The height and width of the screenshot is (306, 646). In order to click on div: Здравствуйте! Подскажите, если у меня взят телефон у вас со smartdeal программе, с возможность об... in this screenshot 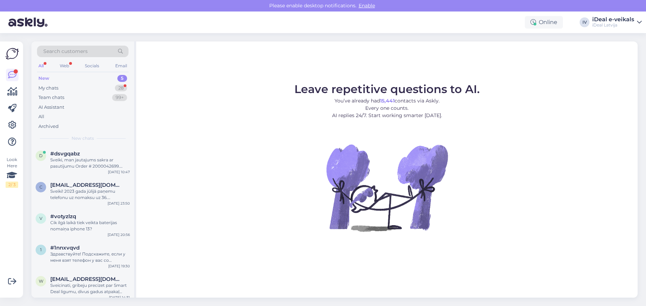, I will do `click(90, 258)`.